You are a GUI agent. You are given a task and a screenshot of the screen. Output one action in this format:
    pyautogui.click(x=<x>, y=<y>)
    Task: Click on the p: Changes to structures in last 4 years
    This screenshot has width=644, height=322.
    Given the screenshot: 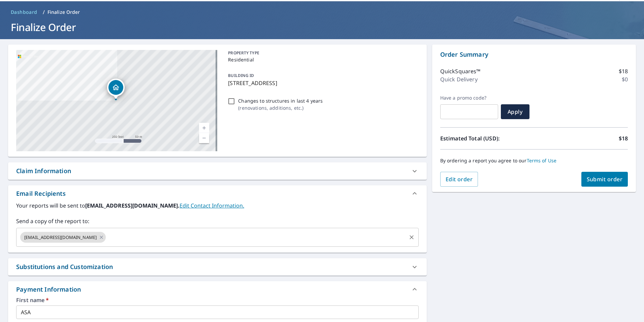 What is the action you would take?
    pyautogui.click(x=280, y=100)
    